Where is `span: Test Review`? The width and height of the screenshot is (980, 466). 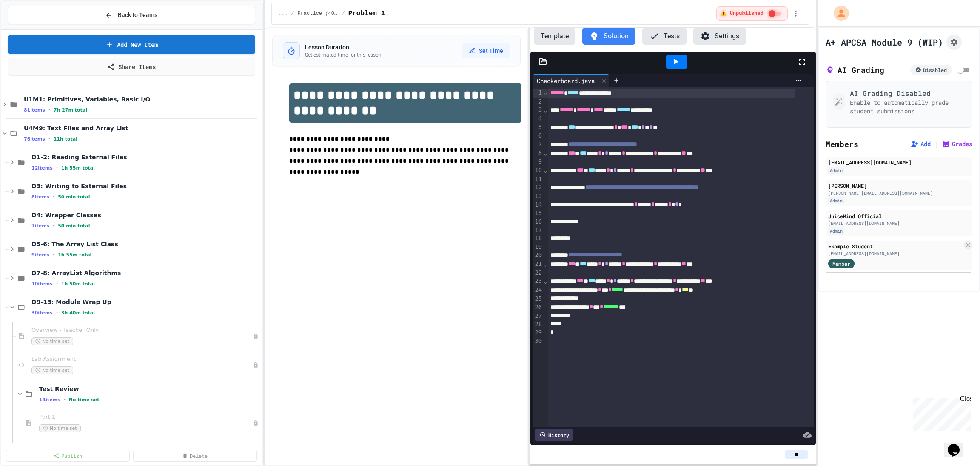 span: Test Review is located at coordinates (150, 389).